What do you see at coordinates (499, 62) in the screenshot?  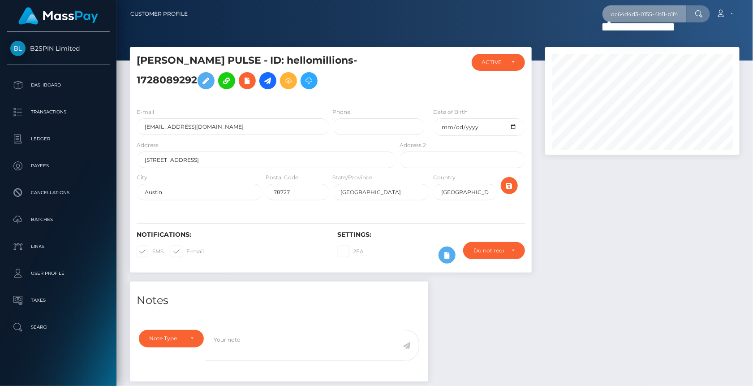 I see `button: ACTIVE` at bounding box center [499, 62].